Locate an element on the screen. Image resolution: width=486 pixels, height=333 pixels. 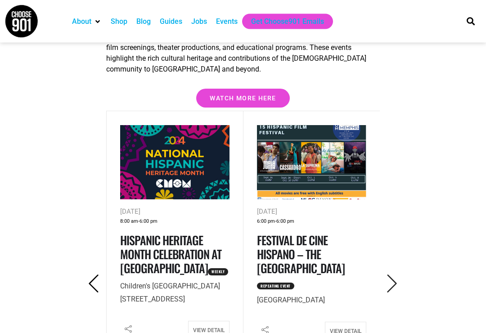
nav: Main nav is located at coordinates (260, 22).